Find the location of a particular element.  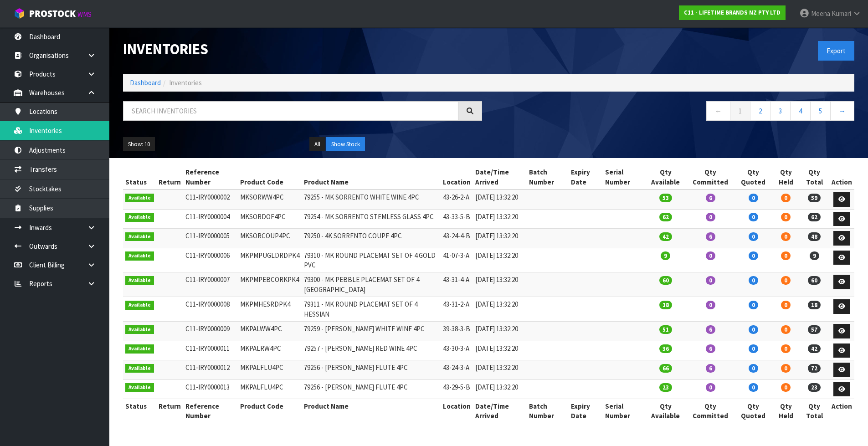

td: C11-IRY0000011 is located at coordinates (210, 350).